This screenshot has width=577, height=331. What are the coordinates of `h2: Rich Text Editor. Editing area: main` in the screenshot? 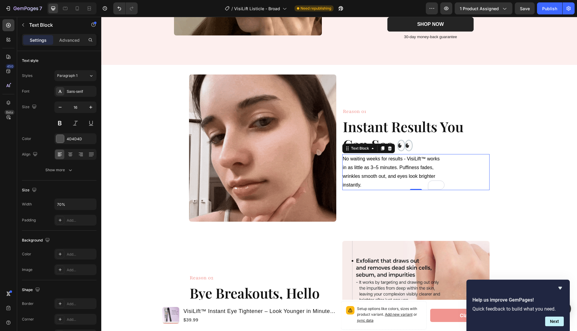 It's located at (315, 119).